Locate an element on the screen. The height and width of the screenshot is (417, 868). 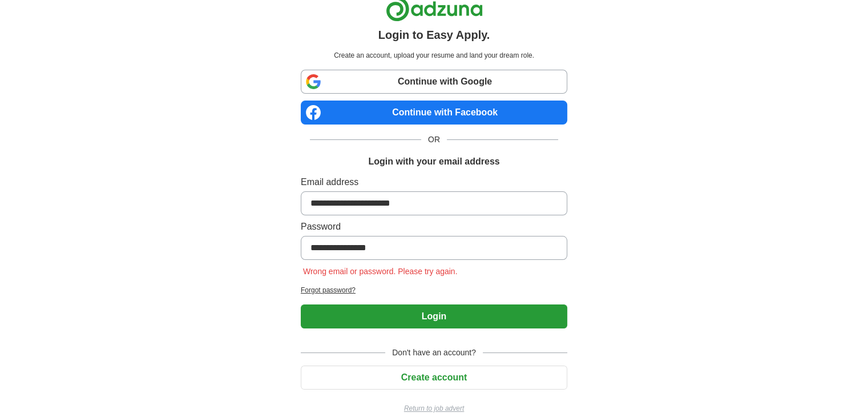
span: Don't have an account? is located at coordinates (434, 352).